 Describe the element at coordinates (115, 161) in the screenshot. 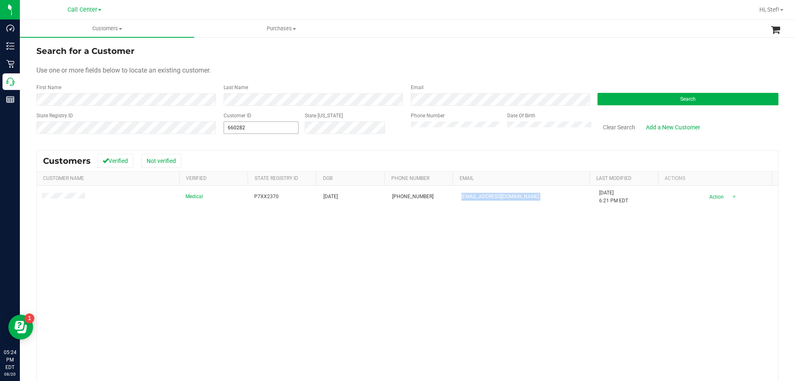

I see `button: Verified` at that location.